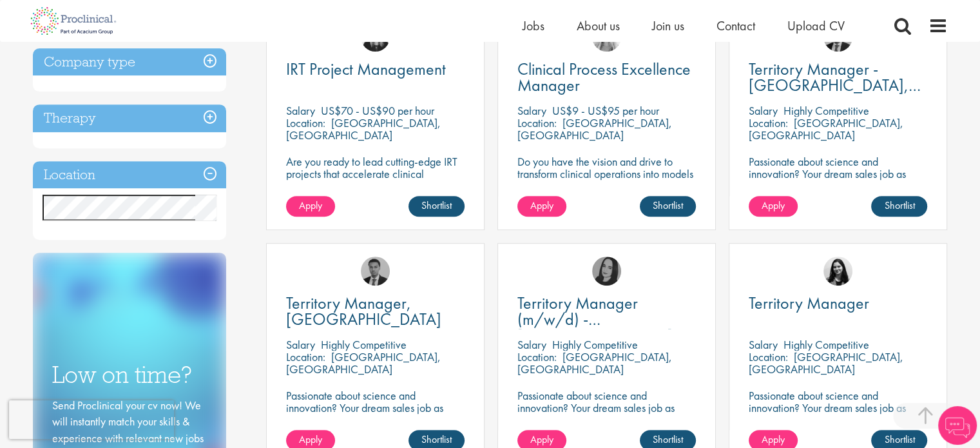 The height and width of the screenshot is (448, 980). Describe the element at coordinates (598, 26) in the screenshot. I see `a: About us` at that location.